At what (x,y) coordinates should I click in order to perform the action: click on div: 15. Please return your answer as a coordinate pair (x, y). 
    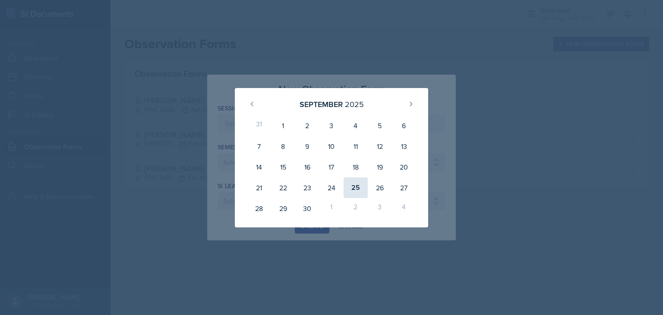
    Looking at the image, I should click on (283, 167).